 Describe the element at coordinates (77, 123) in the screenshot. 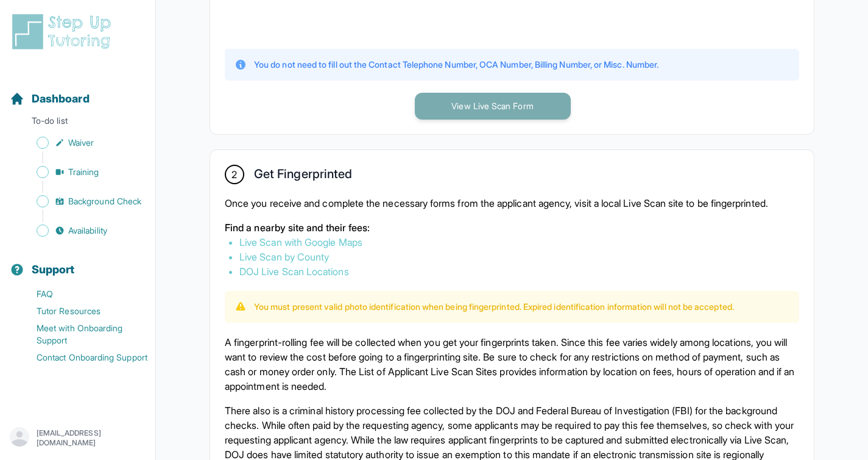

I see `p: To-do list` at that location.